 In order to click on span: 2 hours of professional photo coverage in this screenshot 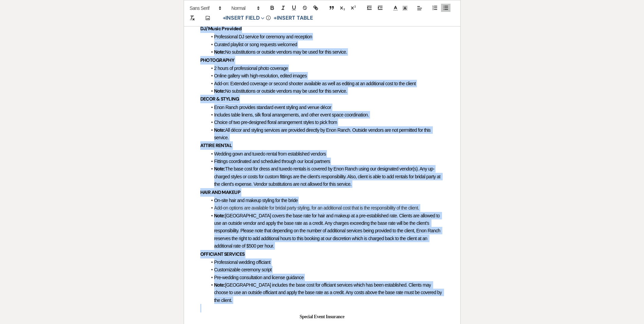, I will do `click(251, 68)`.